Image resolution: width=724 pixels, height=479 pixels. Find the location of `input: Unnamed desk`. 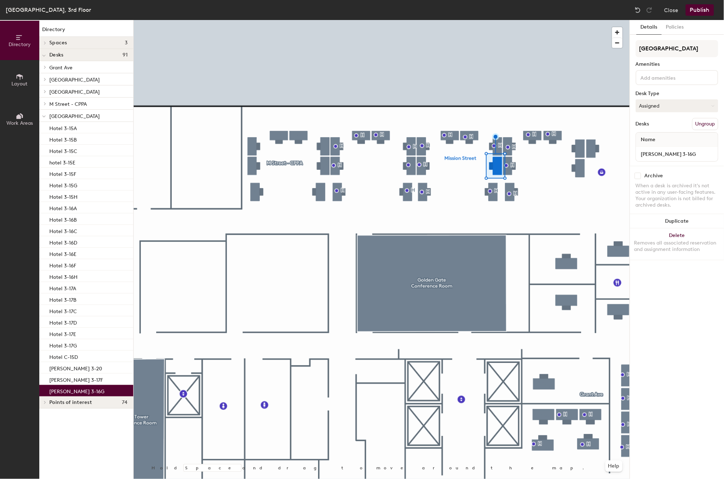

input: Unnamed desk is located at coordinates (677, 154).